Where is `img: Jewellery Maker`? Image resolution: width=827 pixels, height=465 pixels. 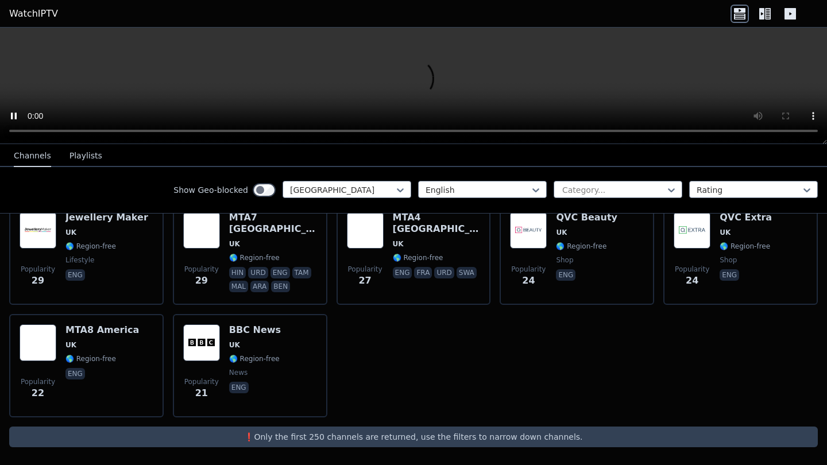
img: Jewellery Maker is located at coordinates (38, 230).